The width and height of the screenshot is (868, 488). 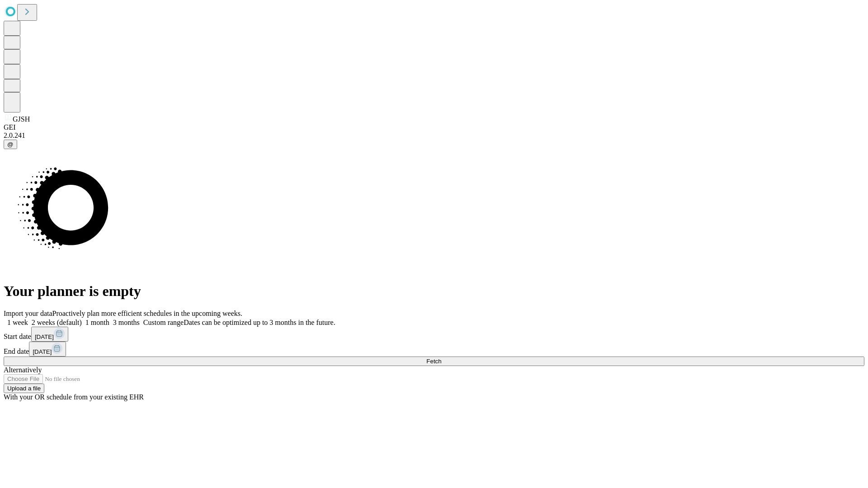 I want to click on button: Fetch, so click(x=434, y=361).